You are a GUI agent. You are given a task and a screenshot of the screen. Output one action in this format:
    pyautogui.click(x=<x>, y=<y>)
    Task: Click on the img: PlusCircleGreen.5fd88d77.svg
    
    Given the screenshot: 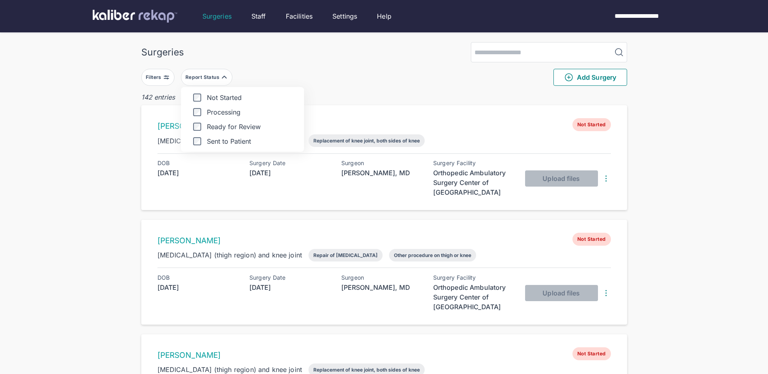 What is the action you would take?
    pyautogui.click(x=569, y=77)
    